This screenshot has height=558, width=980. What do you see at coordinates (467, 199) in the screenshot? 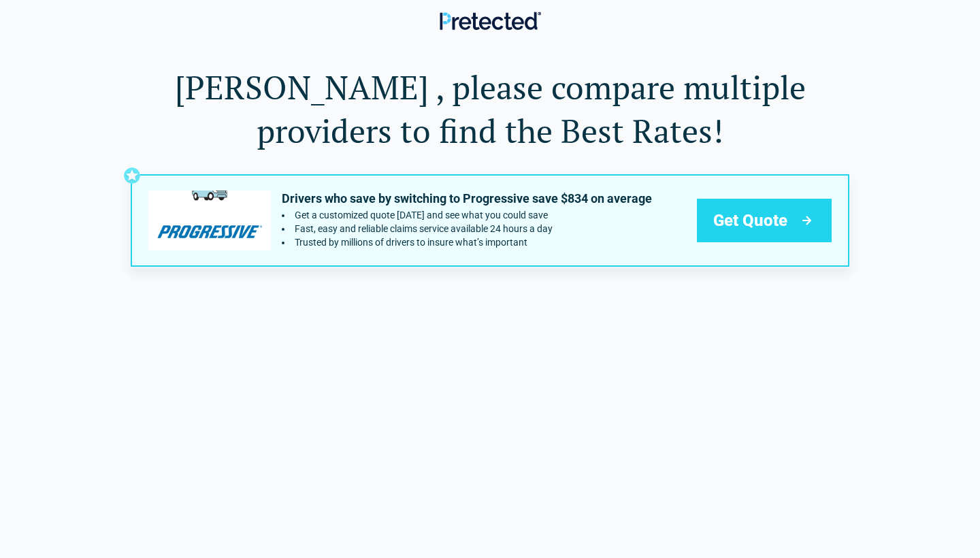
I see `p: Drivers who save by switching to Progressive save $834 on average` at bounding box center [467, 199].